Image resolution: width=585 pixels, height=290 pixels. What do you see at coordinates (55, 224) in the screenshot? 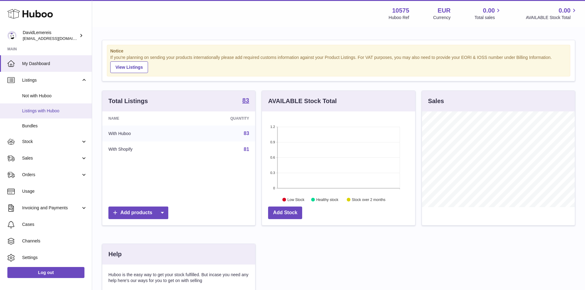
I see `span: Cases` at bounding box center [55, 224].